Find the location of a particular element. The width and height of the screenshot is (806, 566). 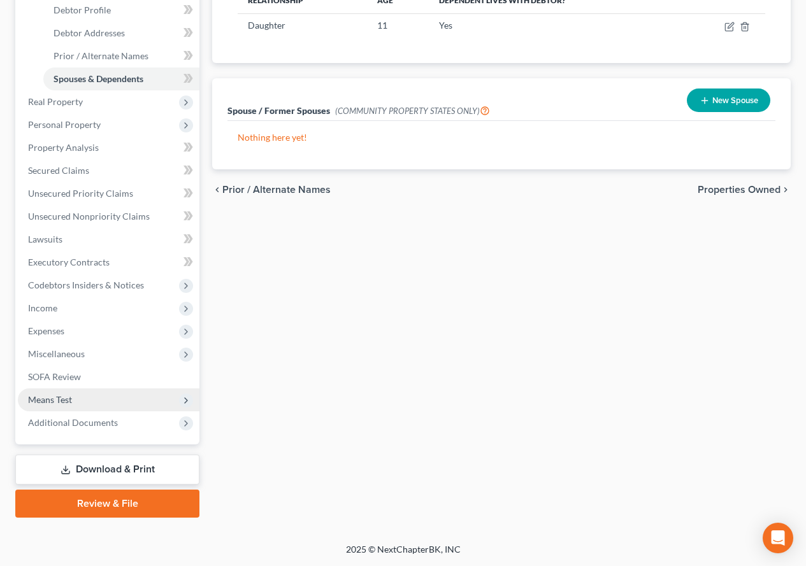

a: Prior / Alternate Names is located at coordinates (121, 56).